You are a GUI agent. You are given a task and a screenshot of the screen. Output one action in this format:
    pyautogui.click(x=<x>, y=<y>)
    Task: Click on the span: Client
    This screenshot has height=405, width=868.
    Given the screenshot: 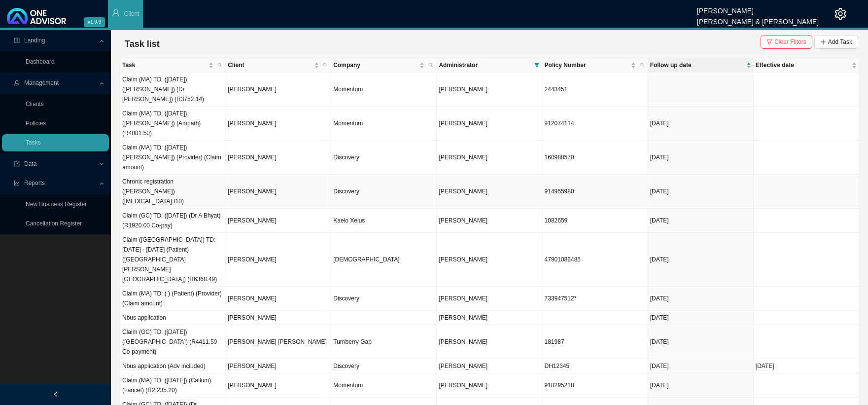 What is the action you would take?
    pyautogui.click(x=131, y=13)
    